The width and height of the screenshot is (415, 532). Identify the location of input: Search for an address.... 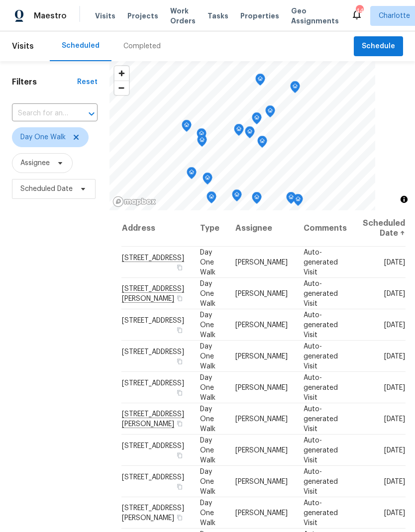
(41, 113).